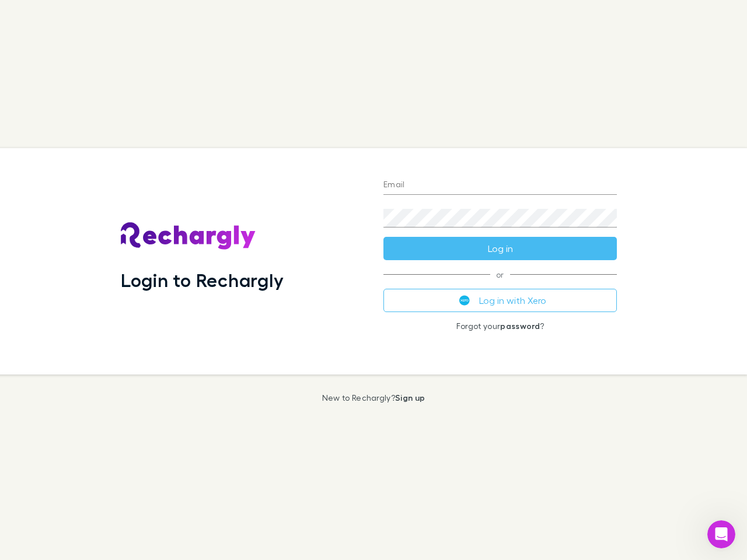 The height and width of the screenshot is (560, 747). I want to click on span: or, so click(500, 274).